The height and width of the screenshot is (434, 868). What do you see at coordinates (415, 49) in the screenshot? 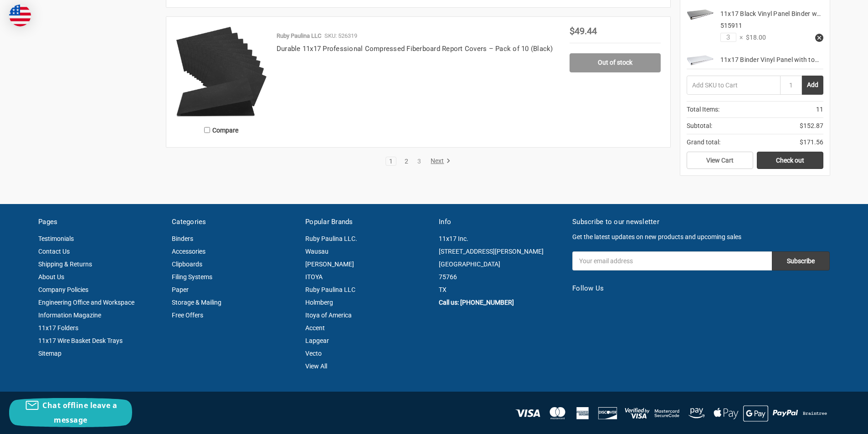
I see `a: Durable 11x17 Professional Compressed Fiberboard Report Covers – Pack of 10 (Black)` at bounding box center [415, 49].